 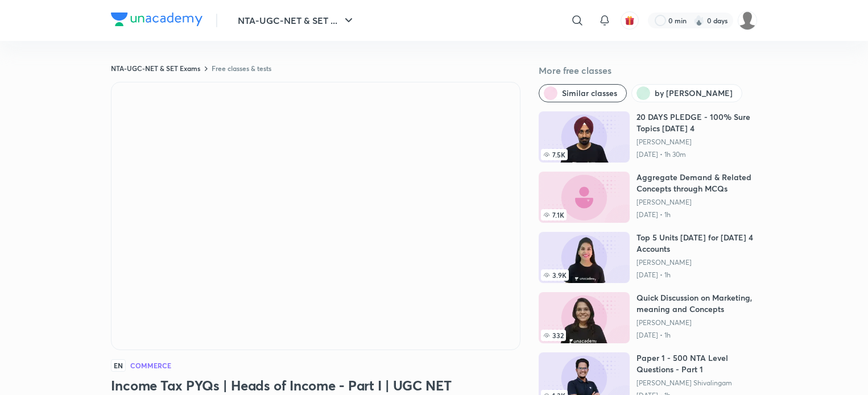 I want to click on img: avatar, so click(x=630, y=20).